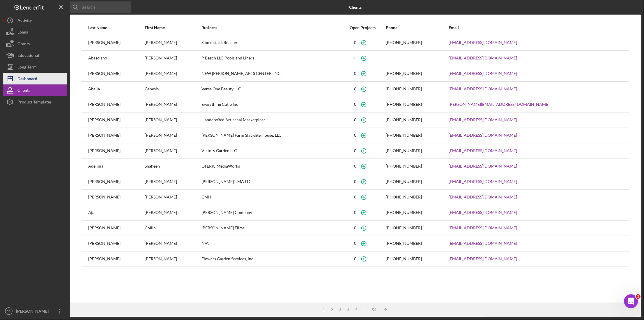  I want to click on div: Dashboard, so click(27, 79).